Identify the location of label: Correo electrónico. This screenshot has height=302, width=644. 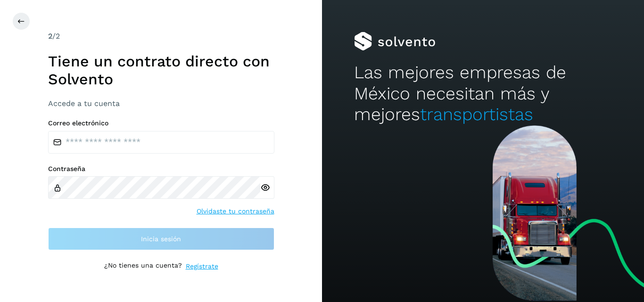
(161, 123).